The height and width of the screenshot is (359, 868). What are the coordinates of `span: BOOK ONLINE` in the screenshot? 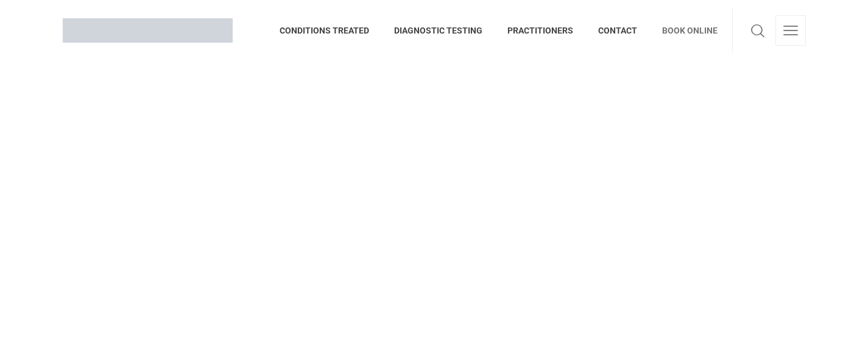 It's located at (684, 30).